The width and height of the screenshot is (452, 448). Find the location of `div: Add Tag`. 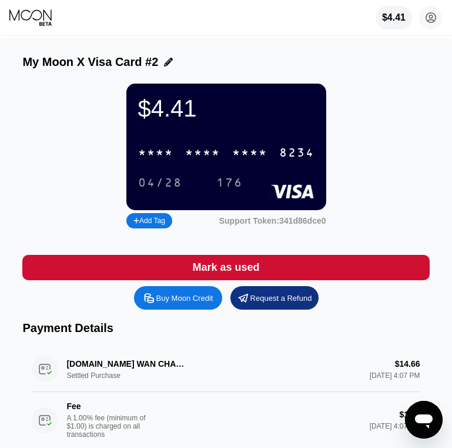

div: Add Tag is located at coordinates (149, 221).